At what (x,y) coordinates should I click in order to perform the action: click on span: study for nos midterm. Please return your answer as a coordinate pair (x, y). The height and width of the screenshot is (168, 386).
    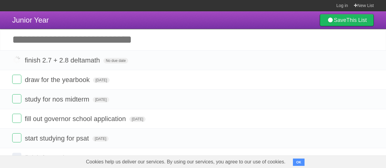
    Looking at the image, I should click on (58, 99).